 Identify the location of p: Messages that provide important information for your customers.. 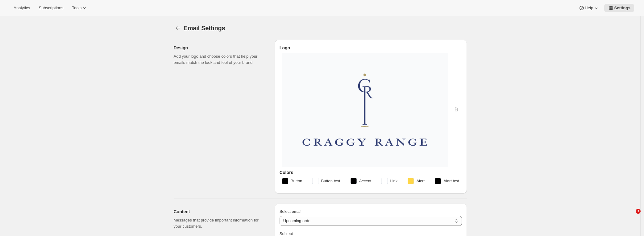
(219, 223).